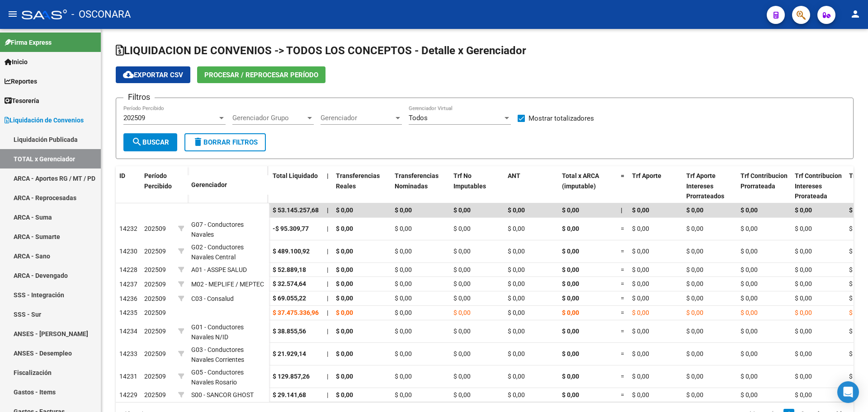  I want to click on span: $ 489.100,92, so click(291, 251).